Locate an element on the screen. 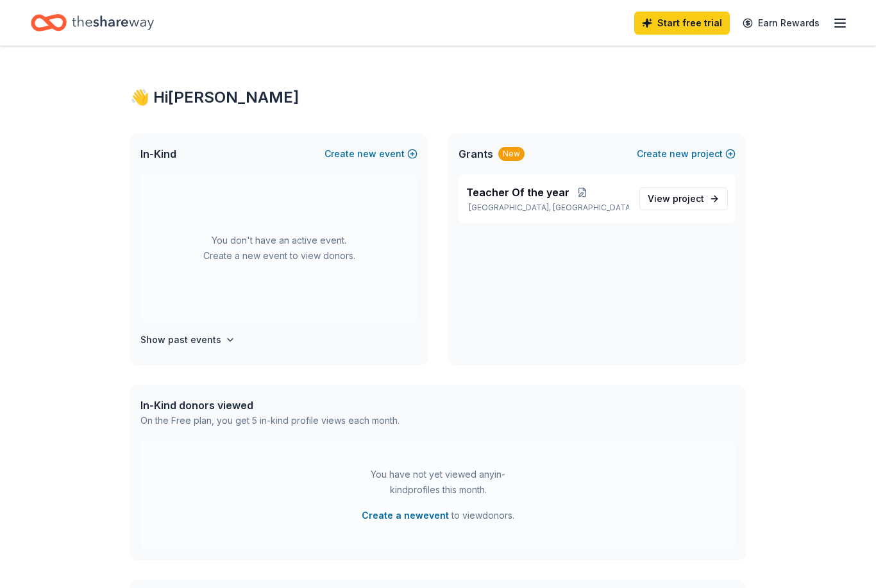 Image resolution: width=876 pixels, height=588 pixels. span: View is located at coordinates (676, 199).